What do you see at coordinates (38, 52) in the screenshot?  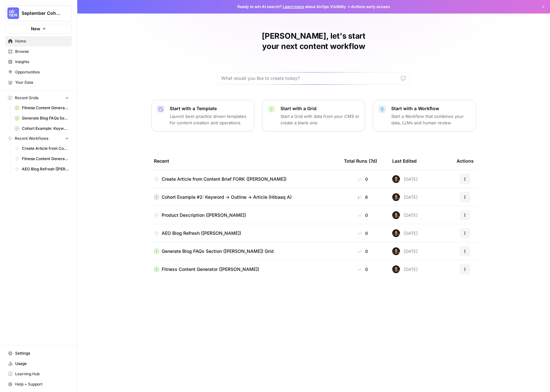 I see `a: Browse` at bounding box center [38, 52].